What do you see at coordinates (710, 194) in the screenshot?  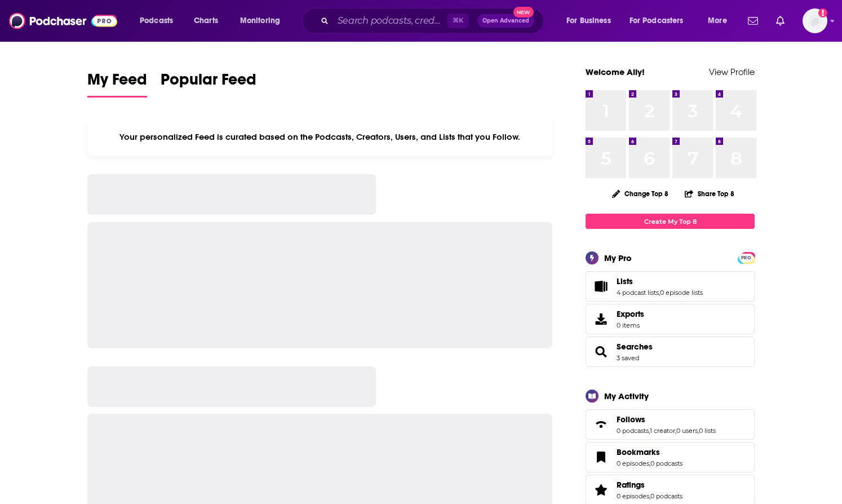 I see `button: Share Top 8` at bounding box center [710, 194].